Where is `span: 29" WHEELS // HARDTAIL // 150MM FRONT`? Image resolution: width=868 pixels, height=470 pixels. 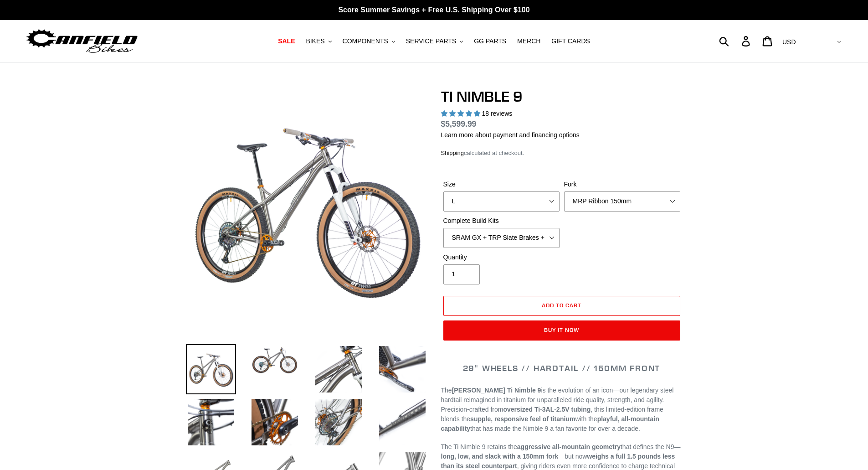 span: 29" WHEELS // HARDTAIL // 150MM FRONT is located at coordinates (562, 368).